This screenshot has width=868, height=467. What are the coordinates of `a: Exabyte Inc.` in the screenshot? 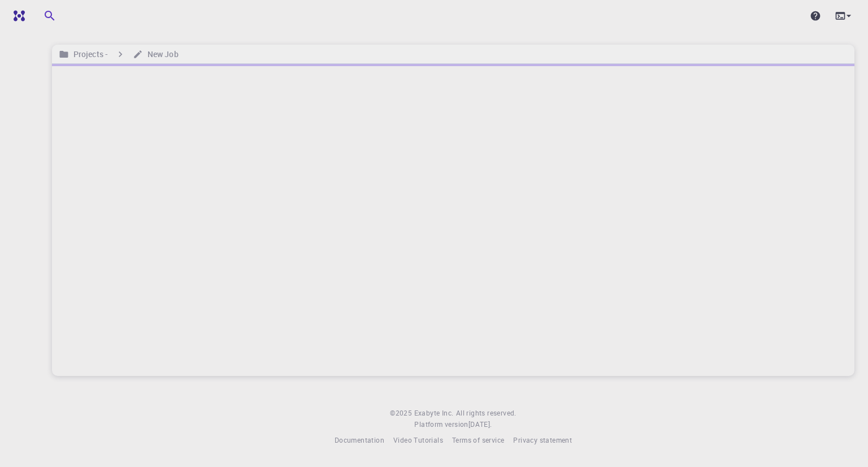 It's located at (434, 413).